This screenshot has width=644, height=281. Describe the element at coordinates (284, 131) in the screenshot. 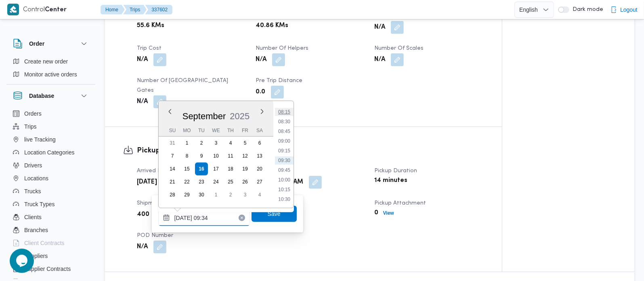

I see `li: 08:45` at that location.